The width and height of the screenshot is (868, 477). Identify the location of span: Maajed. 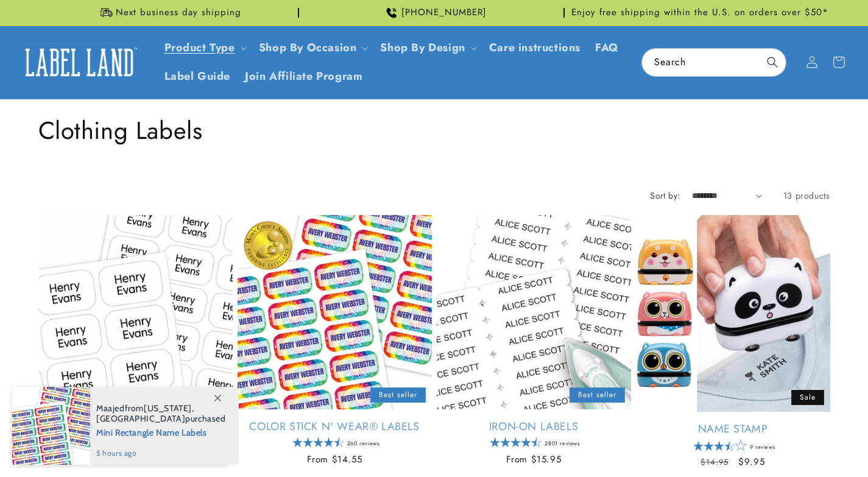
(110, 408).